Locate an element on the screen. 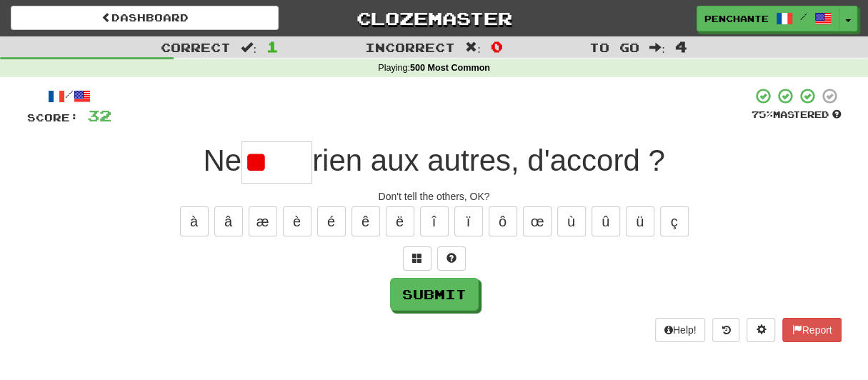  button: ë is located at coordinates (400, 221).